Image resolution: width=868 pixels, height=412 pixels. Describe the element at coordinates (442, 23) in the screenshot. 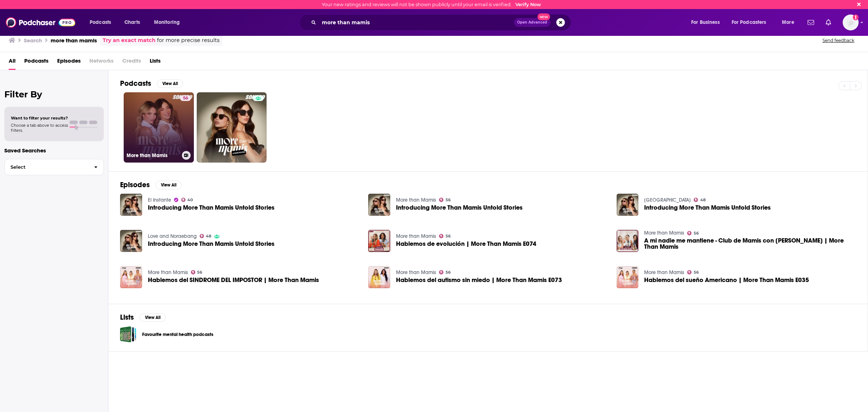

I see `div: Search podcasts, credits, & more...` at that location.